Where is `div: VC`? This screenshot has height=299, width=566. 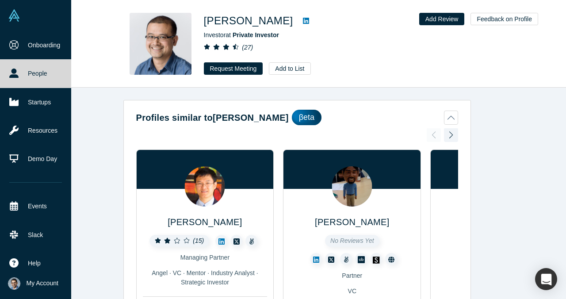
div: VC is located at coordinates (352, 291).